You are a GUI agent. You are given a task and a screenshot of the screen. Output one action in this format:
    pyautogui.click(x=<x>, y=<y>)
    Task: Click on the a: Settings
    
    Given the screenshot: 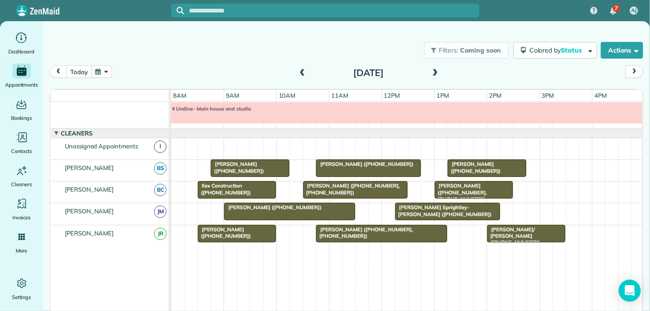 What is the action you would take?
    pyautogui.click(x=21, y=289)
    